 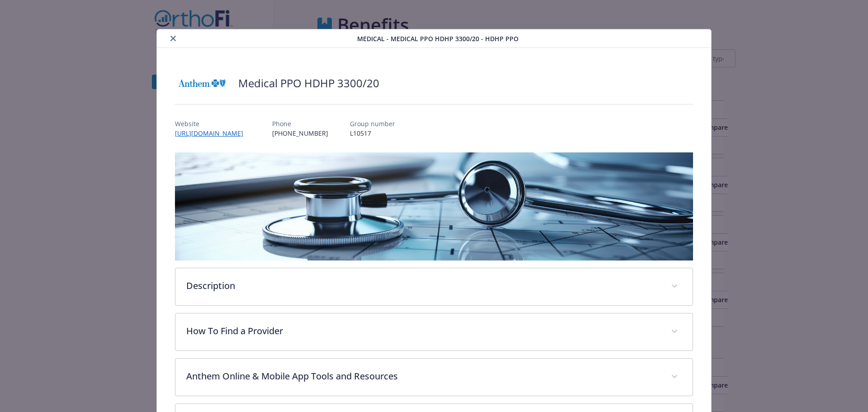 What do you see at coordinates (423, 286) in the screenshot?
I see `p: Description` at bounding box center [423, 286].